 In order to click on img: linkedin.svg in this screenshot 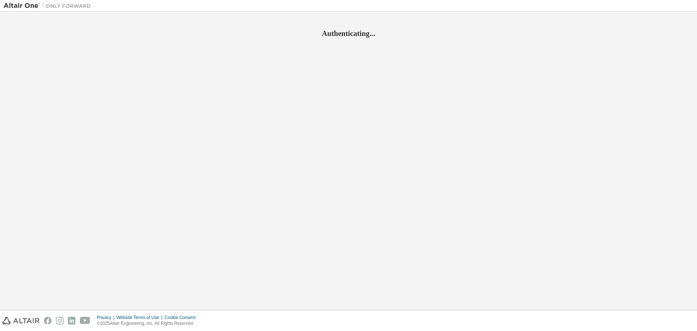, I will do `click(71, 320)`.